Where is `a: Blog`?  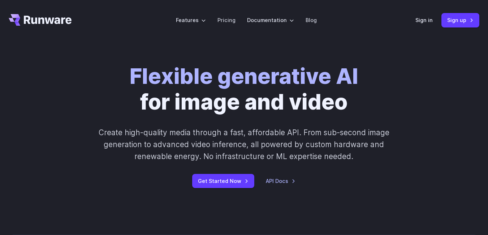
a: Blog is located at coordinates (311, 20).